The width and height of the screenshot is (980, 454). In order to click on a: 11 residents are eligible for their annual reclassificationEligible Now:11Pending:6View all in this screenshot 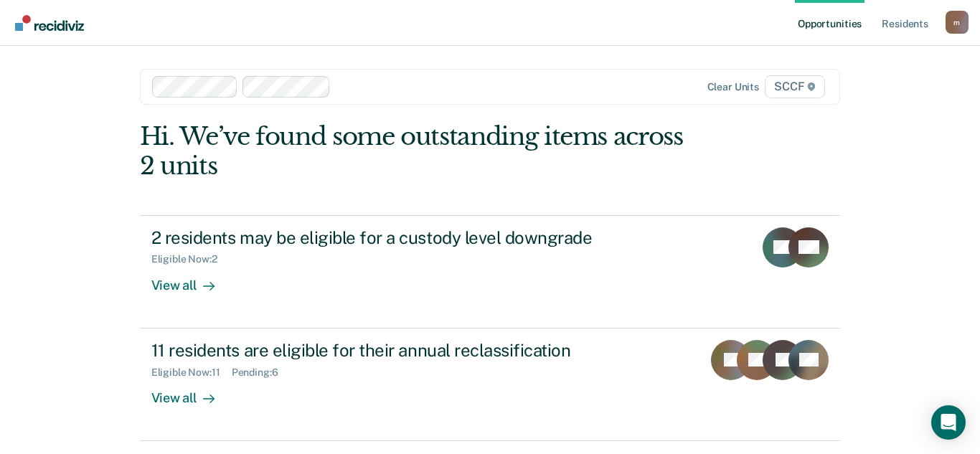, I will do `click(490, 384)`.